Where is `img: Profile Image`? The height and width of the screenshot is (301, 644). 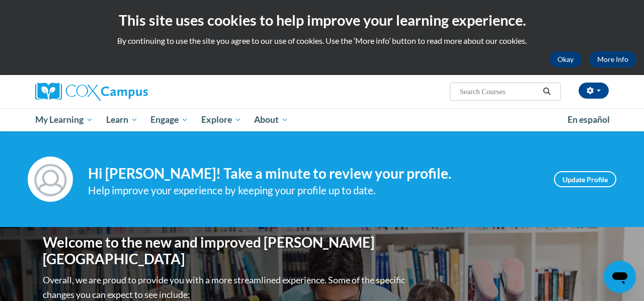
img: Profile Image is located at coordinates (50, 179).